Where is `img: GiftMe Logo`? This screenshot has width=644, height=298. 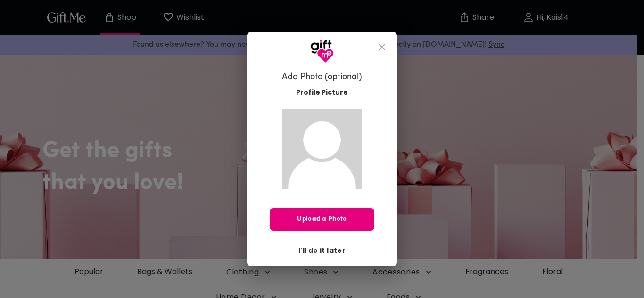 img: GiftMe Logo is located at coordinates (322, 51).